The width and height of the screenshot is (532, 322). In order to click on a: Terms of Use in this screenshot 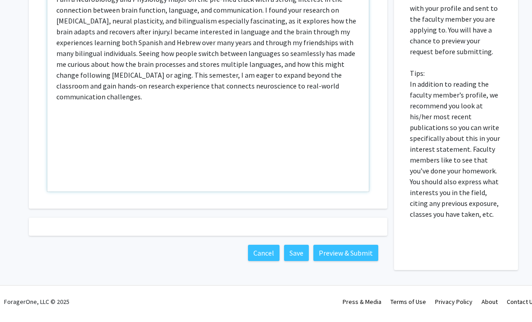, I will do `click(408, 307)`.